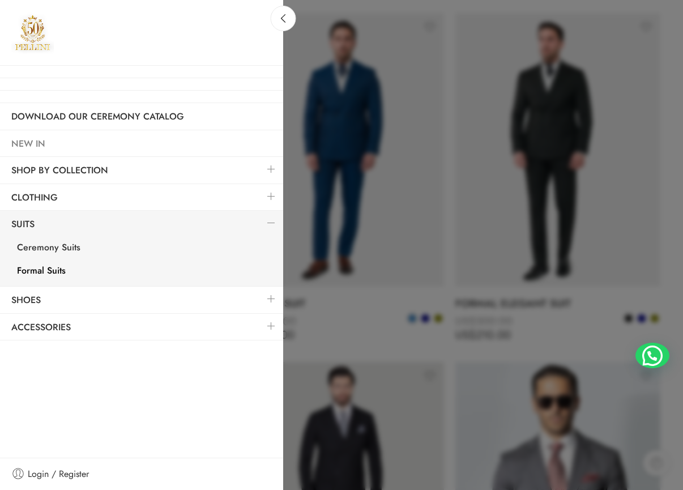 This screenshot has height=490, width=683. What do you see at coordinates (32, 32) in the screenshot?
I see `img: Pellini` at bounding box center [32, 32].